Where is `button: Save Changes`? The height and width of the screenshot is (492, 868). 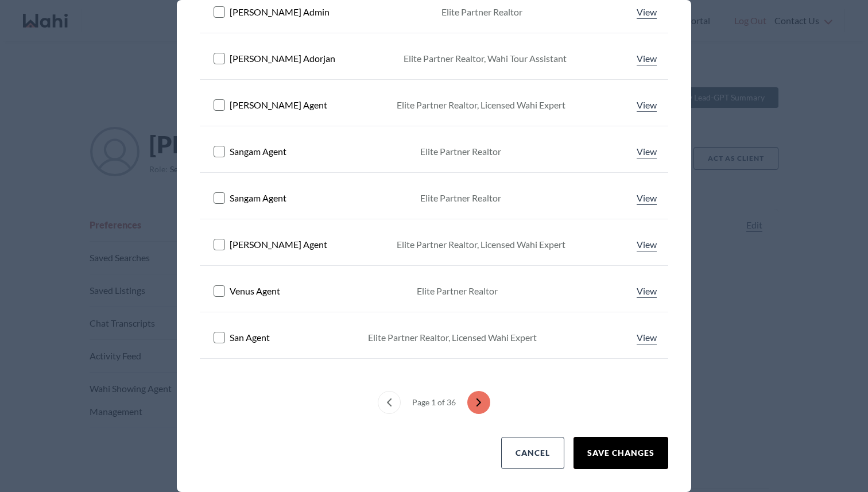 button: Save Changes is located at coordinates (621, 453).